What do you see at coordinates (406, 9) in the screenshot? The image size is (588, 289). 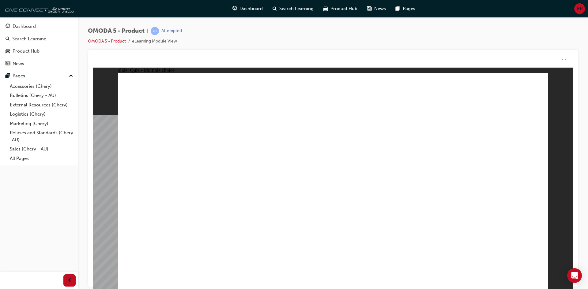 I see `a: pages-iconPages` at bounding box center [406, 9].